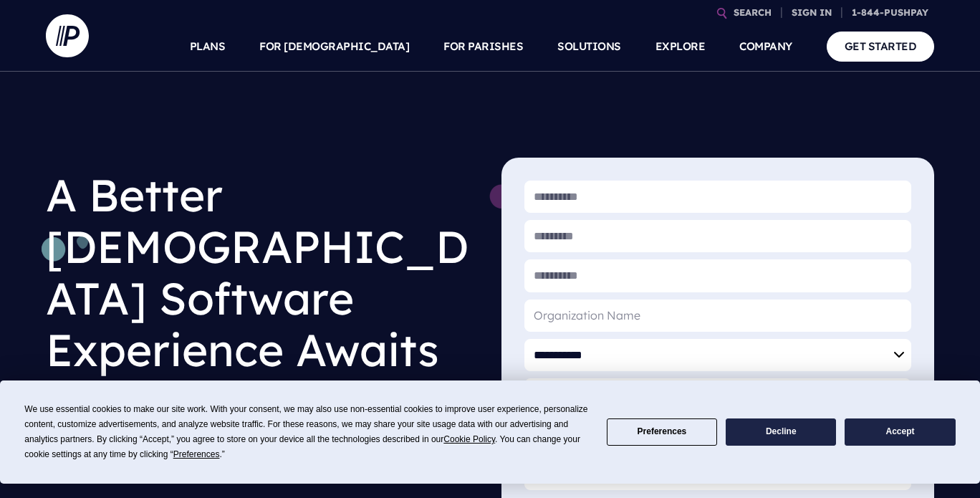 The height and width of the screenshot is (498, 980). Describe the element at coordinates (899, 432) in the screenshot. I see `button: Accept` at that location.